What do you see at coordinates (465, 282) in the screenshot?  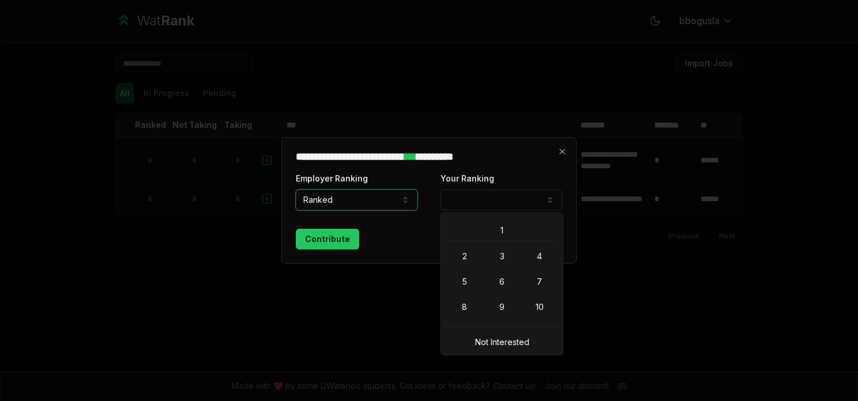 I see `span: 5` at bounding box center [465, 282].